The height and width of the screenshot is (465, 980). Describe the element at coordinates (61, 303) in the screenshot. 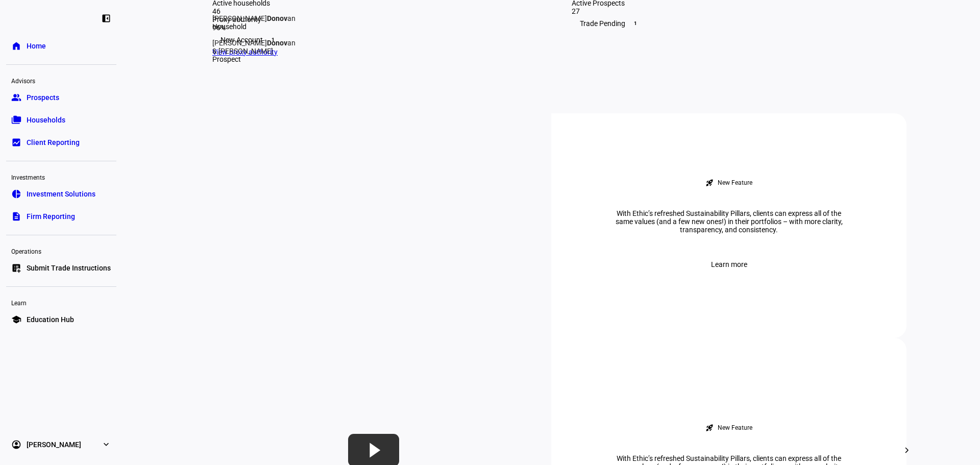

I see `div: Learn` at that location.